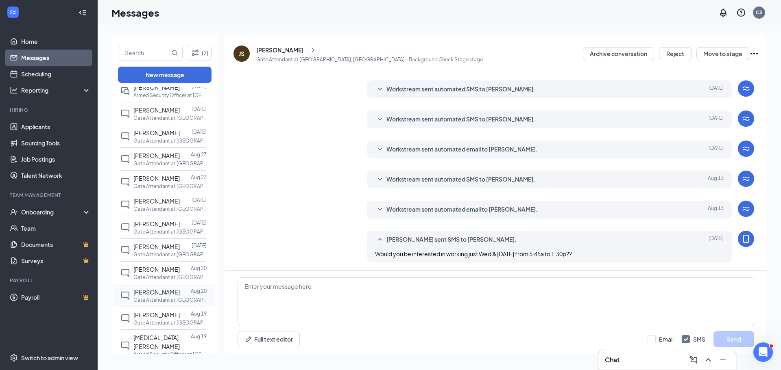  What do you see at coordinates (49, 195) in the screenshot?
I see `div: Team Management` at bounding box center [49, 195].